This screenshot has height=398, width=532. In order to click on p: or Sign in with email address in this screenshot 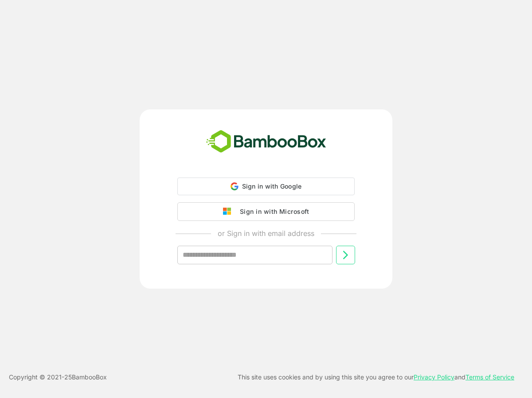, I will do `click(266, 233)`.